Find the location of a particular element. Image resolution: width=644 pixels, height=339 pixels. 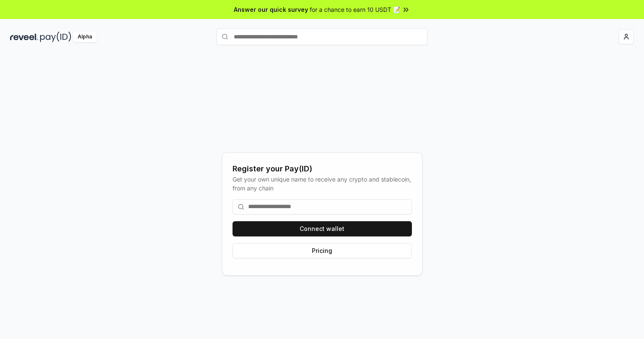

div: Register your Pay(ID) is located at coordinates (322, 169).